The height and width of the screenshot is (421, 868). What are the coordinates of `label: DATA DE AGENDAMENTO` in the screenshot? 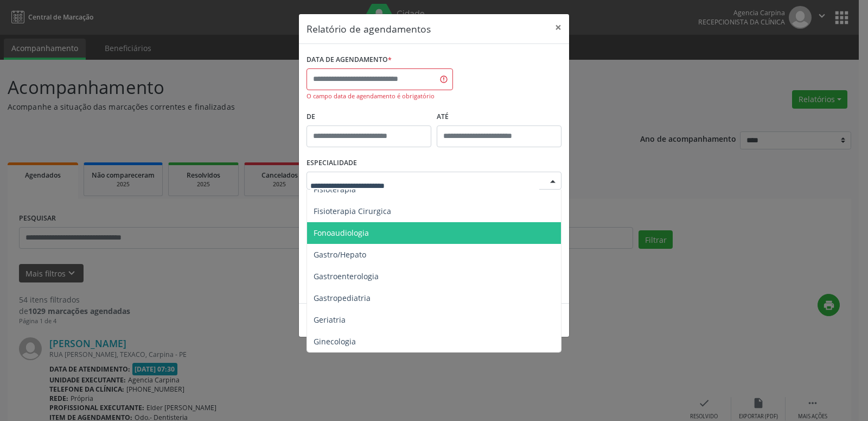 It's located at (349, 60).